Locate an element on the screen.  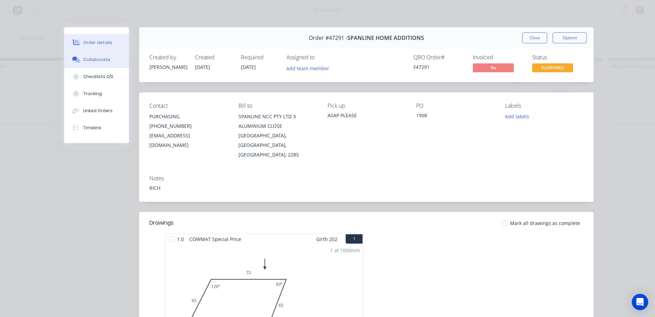
div: Created is located at coordinates (214, 57).